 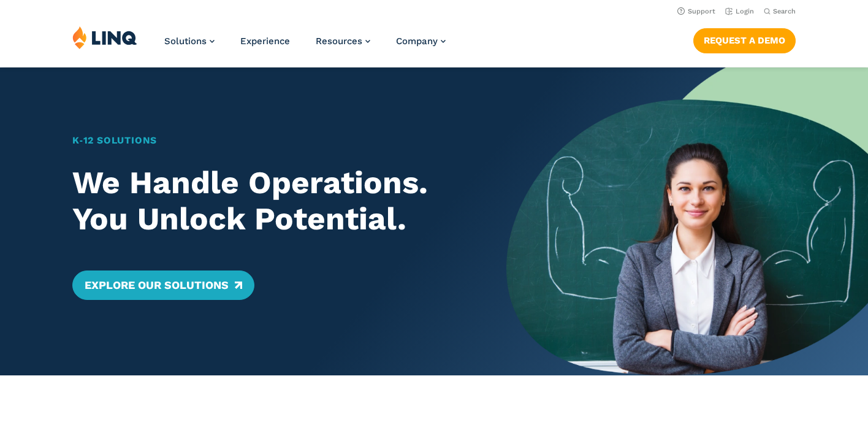 What do you see at coordinates (185, 41) in the screenshot?
I see `span: Solutions` at bounding box center [185, 41].